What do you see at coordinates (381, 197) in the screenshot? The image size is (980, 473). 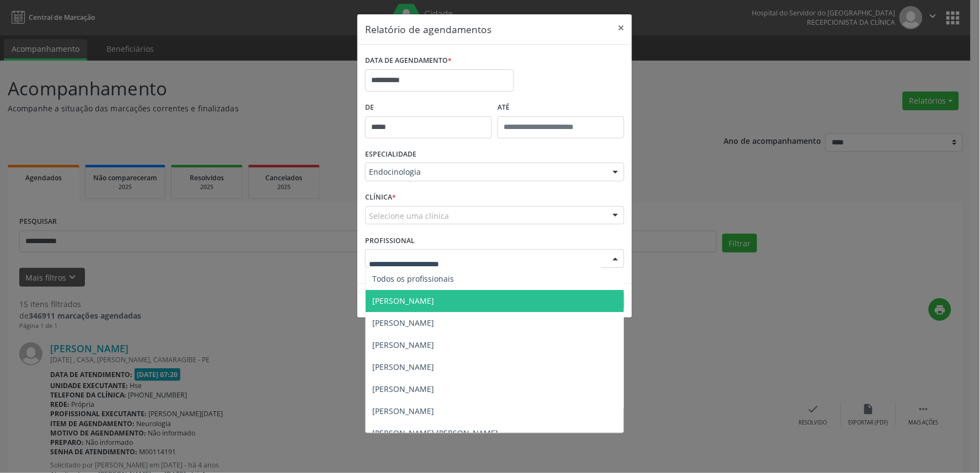 I see `label: CLÍNICA` at bounding box center [381, 197].